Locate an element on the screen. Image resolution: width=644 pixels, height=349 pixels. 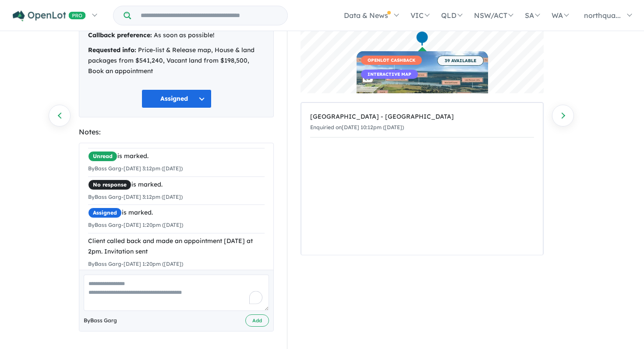
button: Assigned is located at coordinates (176, 98).